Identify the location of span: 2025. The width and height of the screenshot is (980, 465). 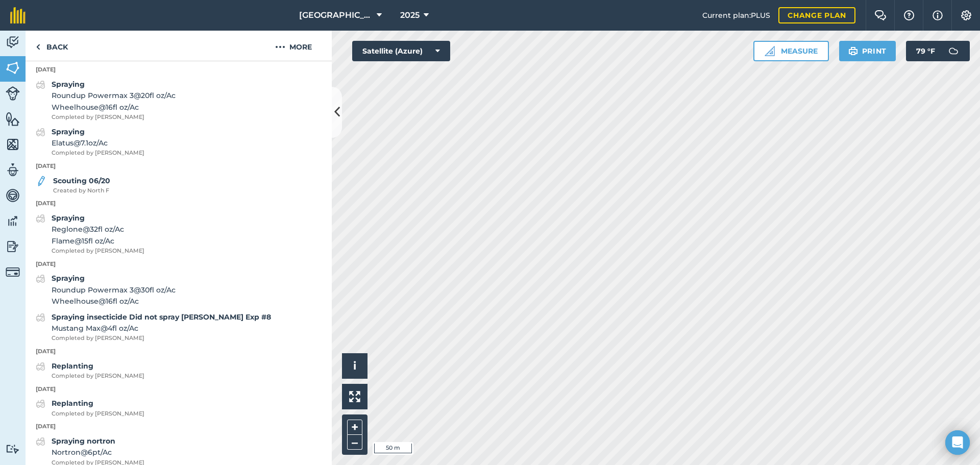
(410, 15).